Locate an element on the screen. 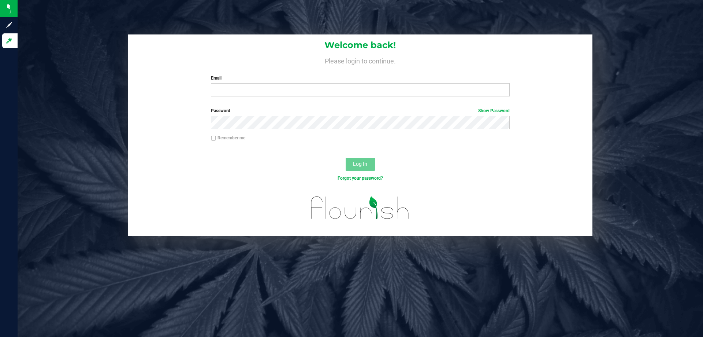 The width and height of the screenshot is (703, 337). inline-svg: Log in is located at coordinates (9, 41).